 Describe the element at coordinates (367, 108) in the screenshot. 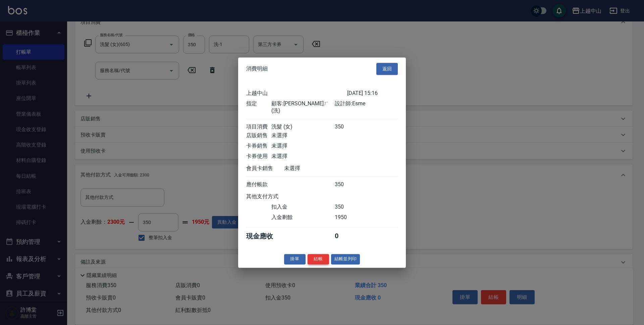

I see `div: 設計師: Esme` at that location.